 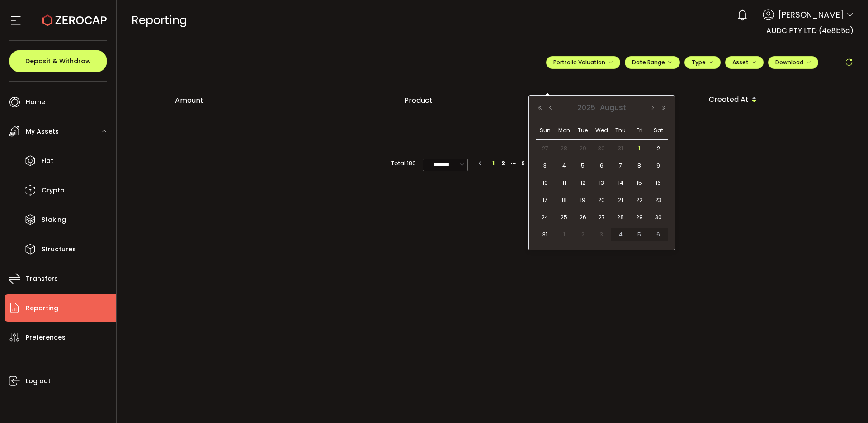 I want to click on span: 24, so click(x=546, y=217).